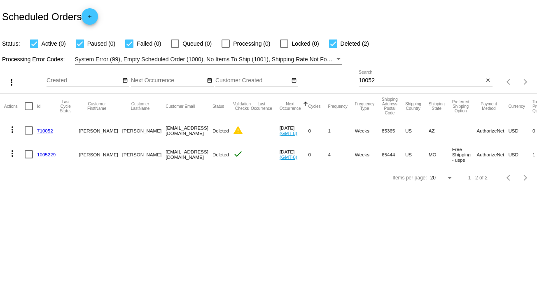 This screenshot has width=537, height=286. What do you see at coordinates (45, 131) in the screenshot?
I see `a: 710052` at bounding box center [45, 131].